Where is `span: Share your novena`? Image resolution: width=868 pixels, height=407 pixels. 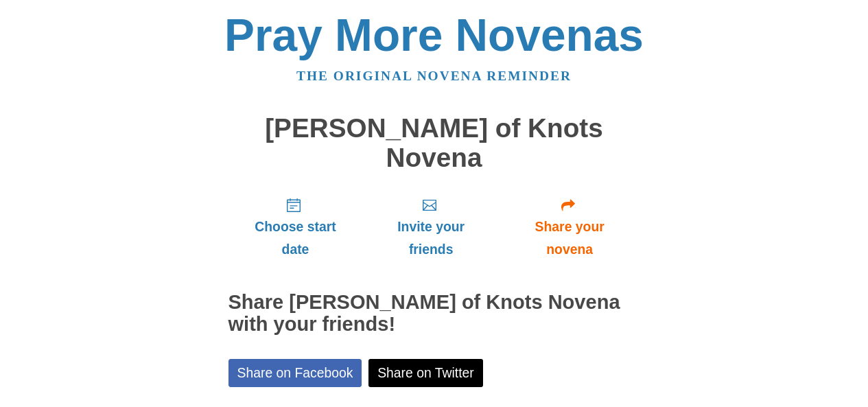
span: Share your novena is located at coordinates (569, 238).